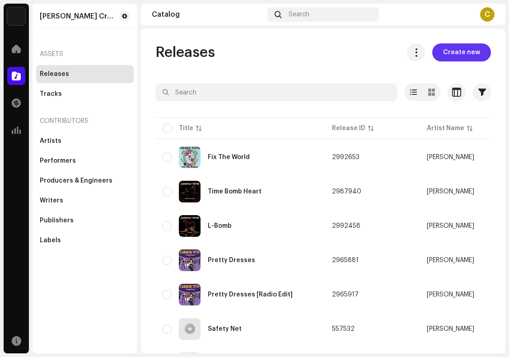 The width and height of the screenshot is (509, 357). What do you see at coordinates (344, 329) in the screenshot?
I see `span: 557532` at bounding box center [344, 329].